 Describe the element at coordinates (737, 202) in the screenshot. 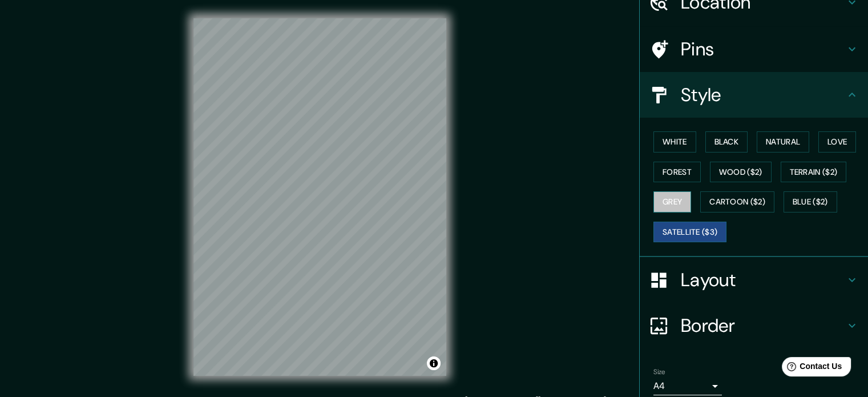

I see `button: Cartoon ($2)` at that location.